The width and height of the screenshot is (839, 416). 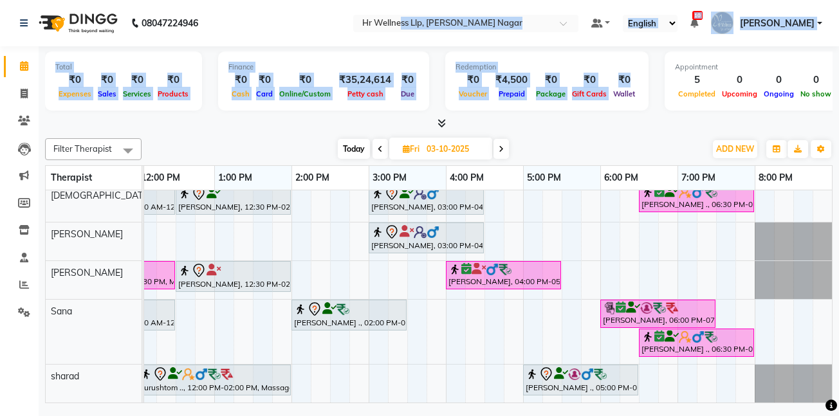 What do you see at coordinates (389, 178) in the screenshot?
I see `a: 3:00 PM` at bounding box center [389, 178].